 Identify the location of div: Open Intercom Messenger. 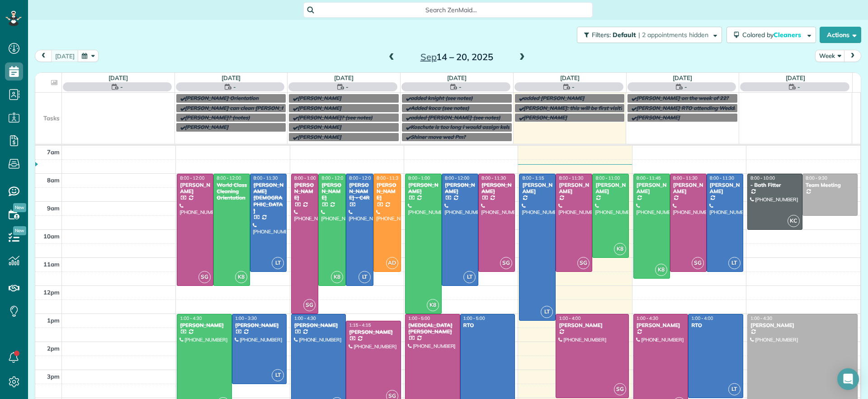
(848, 379).